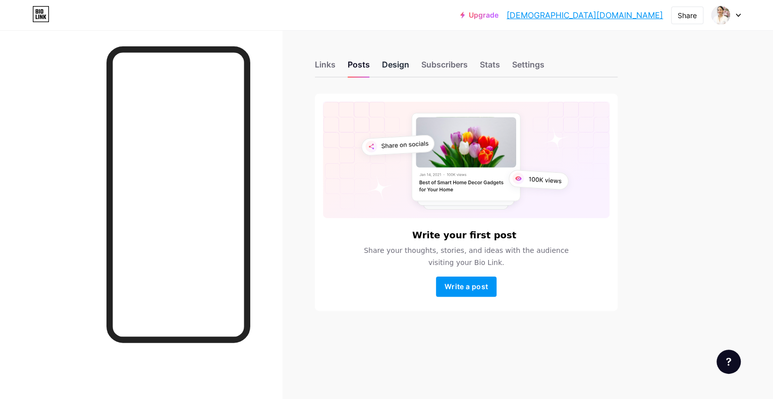 This screenshot has width=773, height=399. What do you see at coordinates (325, 68) in the screenshot?
I see `div: Links` at bounding box center [325, 68].